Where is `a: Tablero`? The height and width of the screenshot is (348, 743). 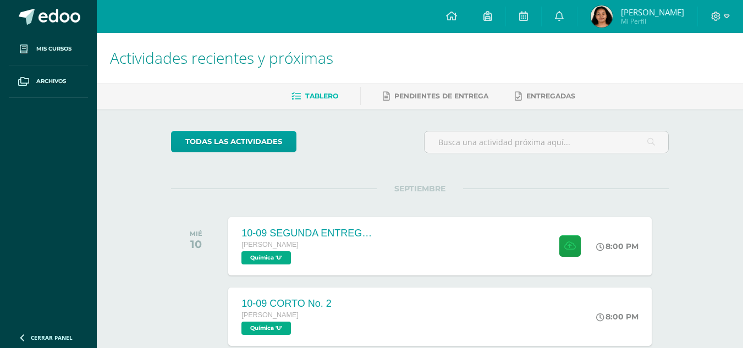 a: Tablero is located at coordinates (315, 96).